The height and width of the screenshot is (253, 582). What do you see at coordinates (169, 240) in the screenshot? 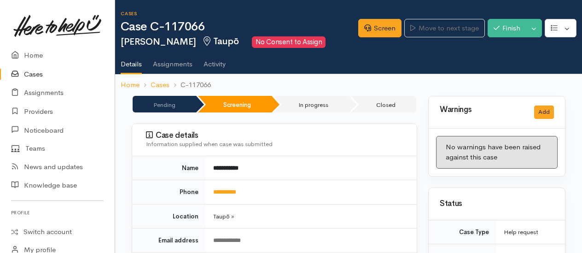
I see `td: Email address` at bounding box center [169, 240].